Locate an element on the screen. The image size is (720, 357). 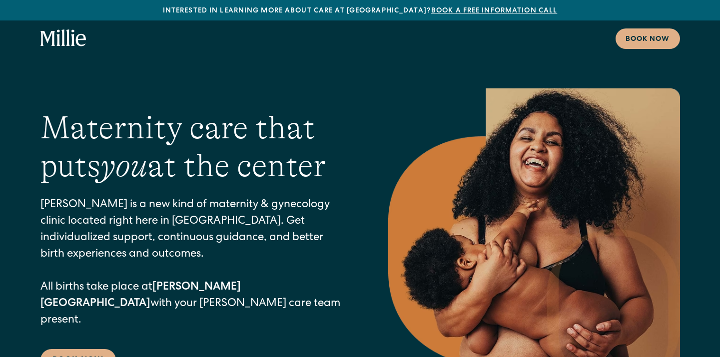
a: home is located at coordinates (63, 38).